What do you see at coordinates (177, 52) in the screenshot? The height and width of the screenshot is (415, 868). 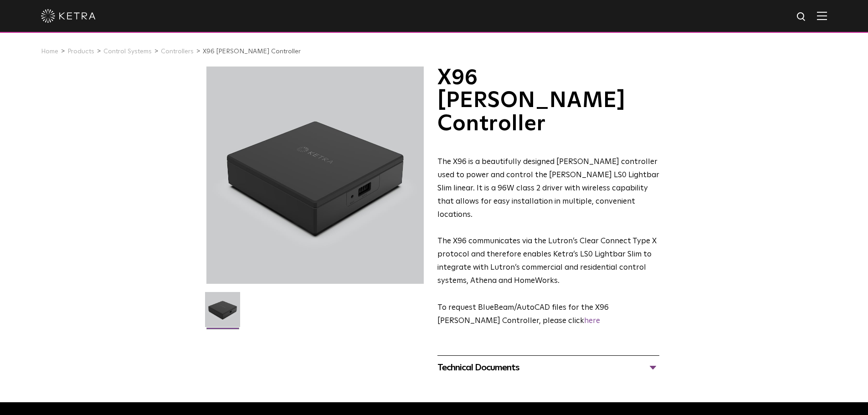 I see `a: Controllers` at bounding box center [177, 52].